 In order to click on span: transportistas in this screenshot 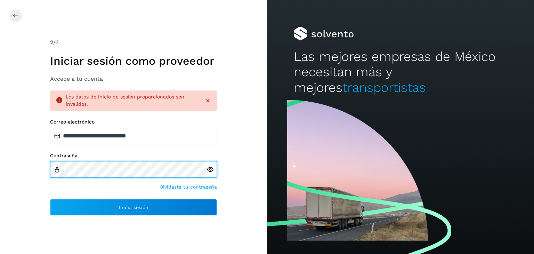, I will do `click(384, 87)`.